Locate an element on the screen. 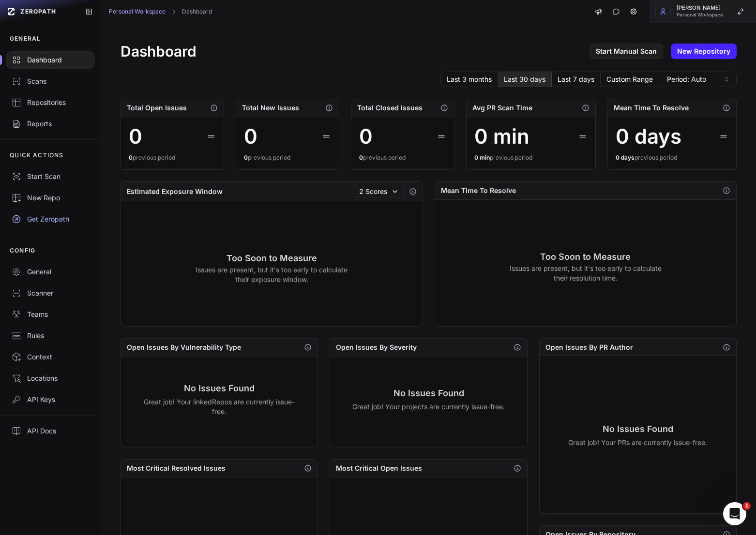 The width and height of the screenshot is (756, 535). div: Rules is located at coordinates (50, 336).